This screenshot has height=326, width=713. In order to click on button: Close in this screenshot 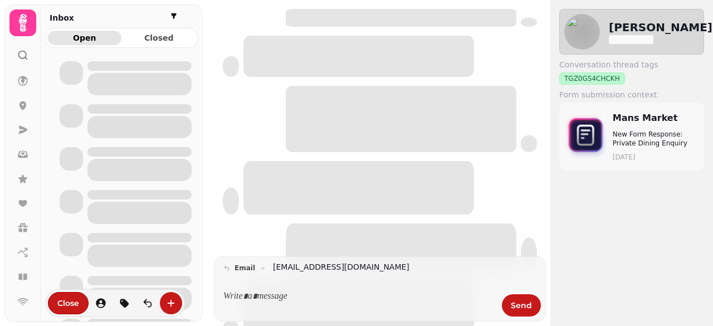, I will do `click(68, 303)`.